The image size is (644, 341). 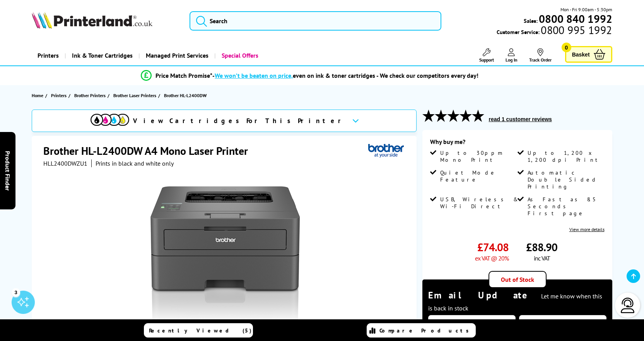 I want to click on span: 0, so click(x=566, y=47).